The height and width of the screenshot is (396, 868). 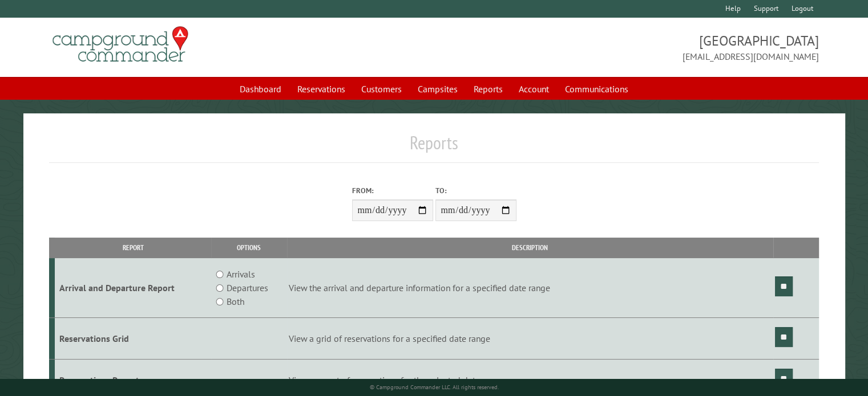 What do you see at coordinates (437, 89) in the screenshot?
I see `a: Campsites` at bounding box center [437, 89].